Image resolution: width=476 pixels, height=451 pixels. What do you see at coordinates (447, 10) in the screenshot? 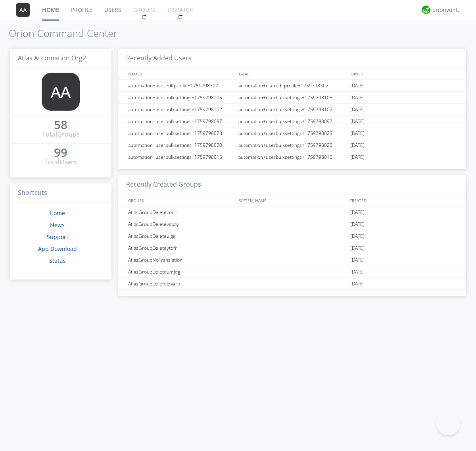
I see `div: orionvontas+atlas+automation+org2` at bounding box center [447, 10].